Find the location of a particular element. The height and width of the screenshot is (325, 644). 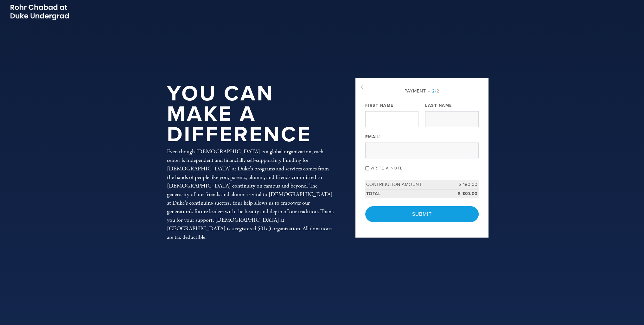

label: Write a note is located at coordinates (387, 169).